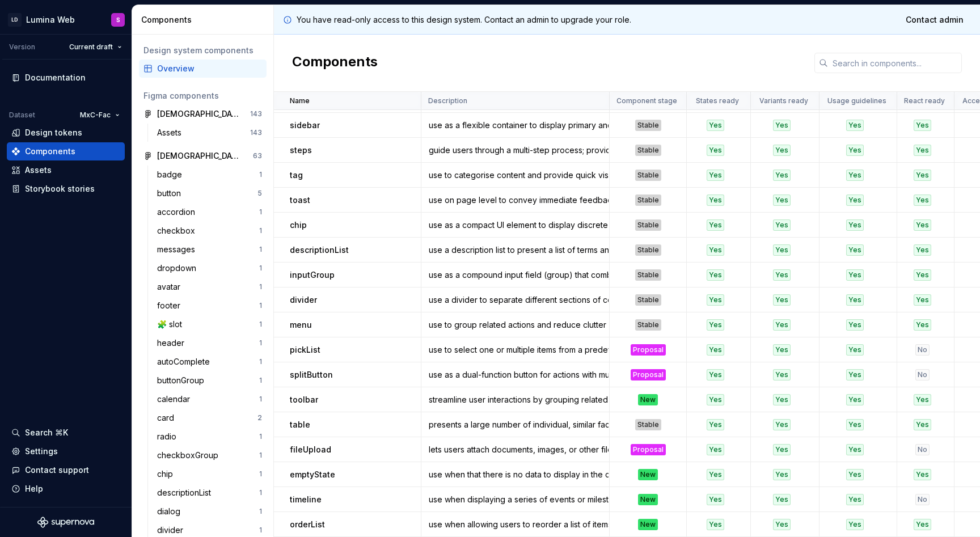 This screenshot has height=537, width=980. I want to click on p: toast, so click(300, 200).